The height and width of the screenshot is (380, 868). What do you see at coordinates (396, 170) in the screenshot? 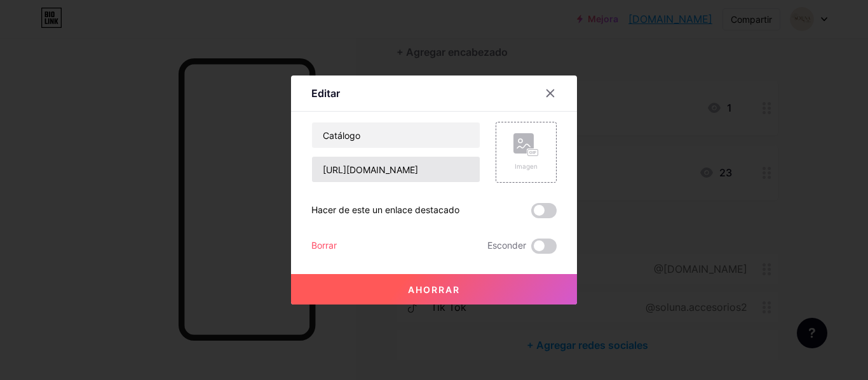
I see `input: URL` at bounding box center [396, 170].